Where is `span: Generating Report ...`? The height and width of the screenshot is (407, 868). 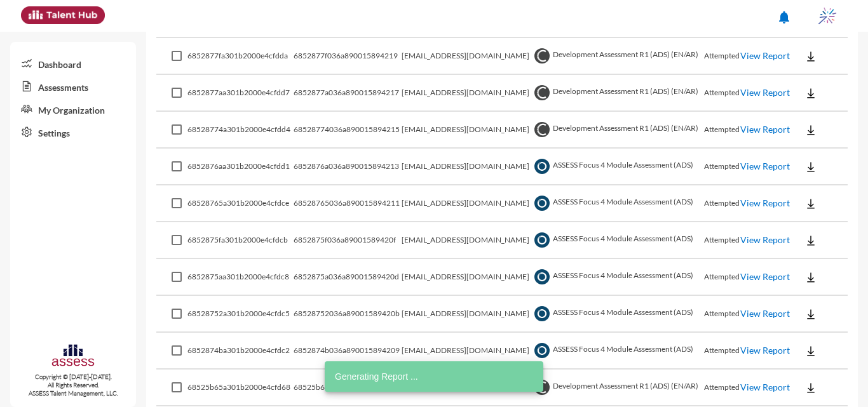 span: Generating Report ... is located at coordinates (376, 377).